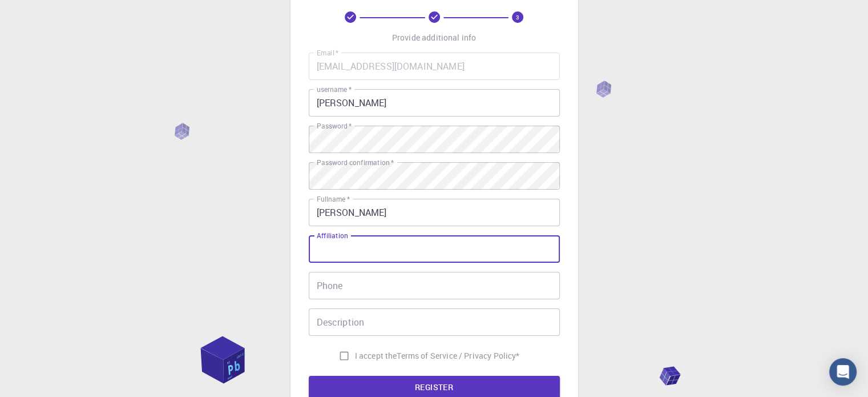 Image resolution: width=868 pixels, height=397 pixels. I want to click on p: Provide additional info, so click(434, 38).